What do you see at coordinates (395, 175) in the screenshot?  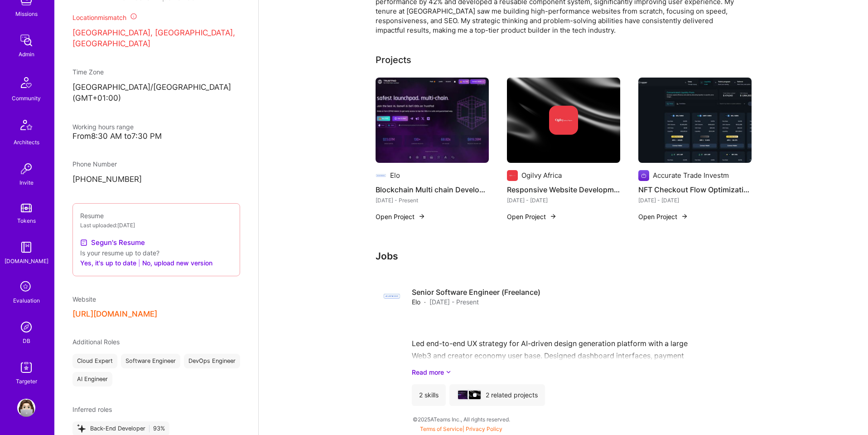 I see `div: Elo` at bounding box center [395, 175].